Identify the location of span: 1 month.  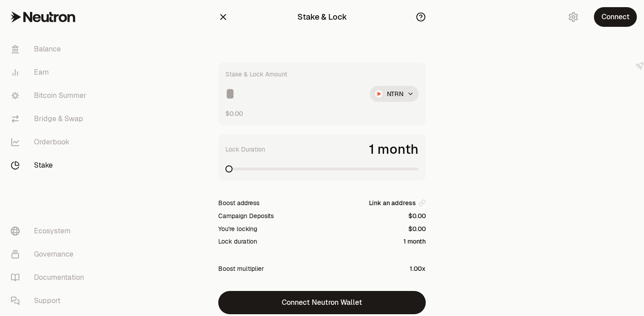
(393, 149).